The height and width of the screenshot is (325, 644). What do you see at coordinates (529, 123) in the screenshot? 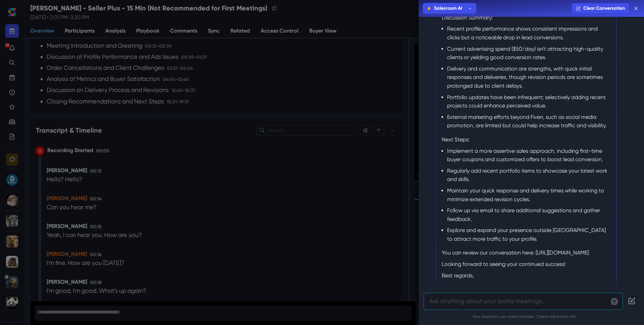
I see `li: External marketing efforts beyond Fiverr, such as social media promotion, are limited but could h...` at bounding box center [529, 123].